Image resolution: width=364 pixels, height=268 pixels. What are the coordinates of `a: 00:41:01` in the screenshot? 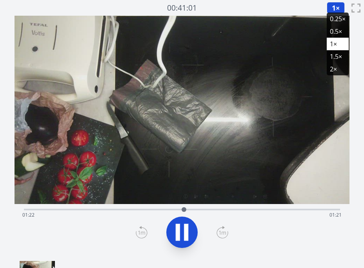 It's located at (182, 8).